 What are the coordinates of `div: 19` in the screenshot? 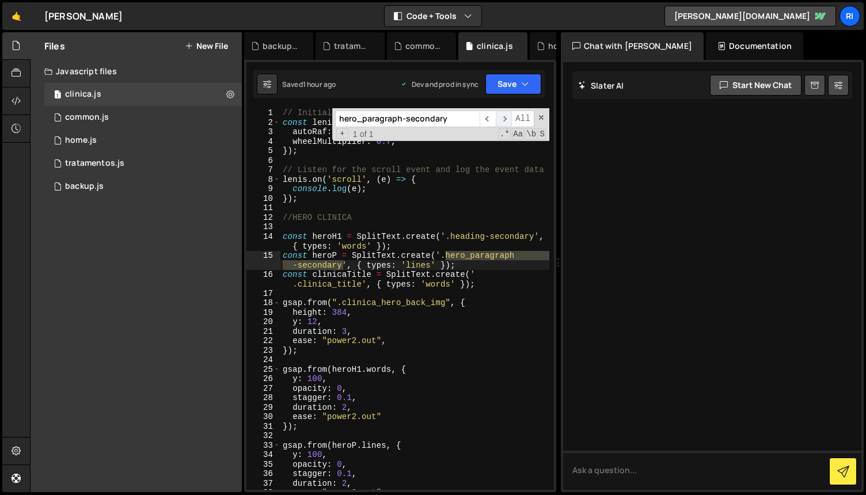 It's located at (263, 313).